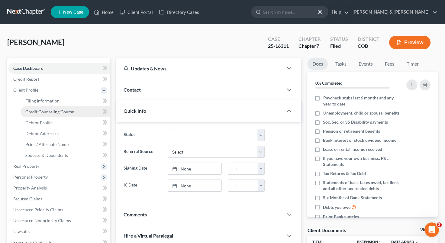 This screenshot has height=243, width=445. I want to click on a: View All, so click(427, 230).